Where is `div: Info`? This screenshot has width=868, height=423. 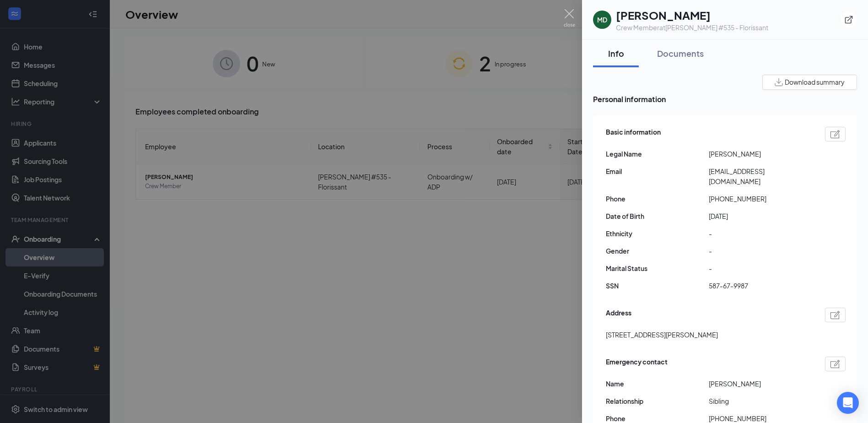 div: Info is located at coordinates (616, 53).